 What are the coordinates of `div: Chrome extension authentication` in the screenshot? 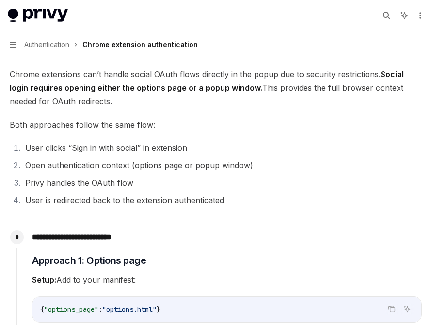 It's located at (140, 45).